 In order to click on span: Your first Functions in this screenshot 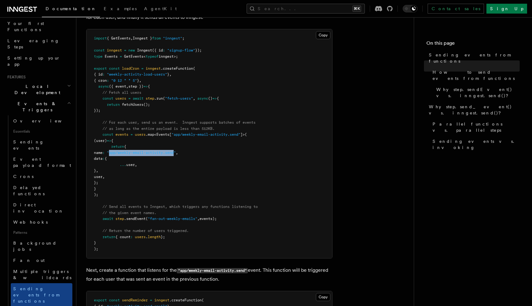, I will do `click(26, 26)`.